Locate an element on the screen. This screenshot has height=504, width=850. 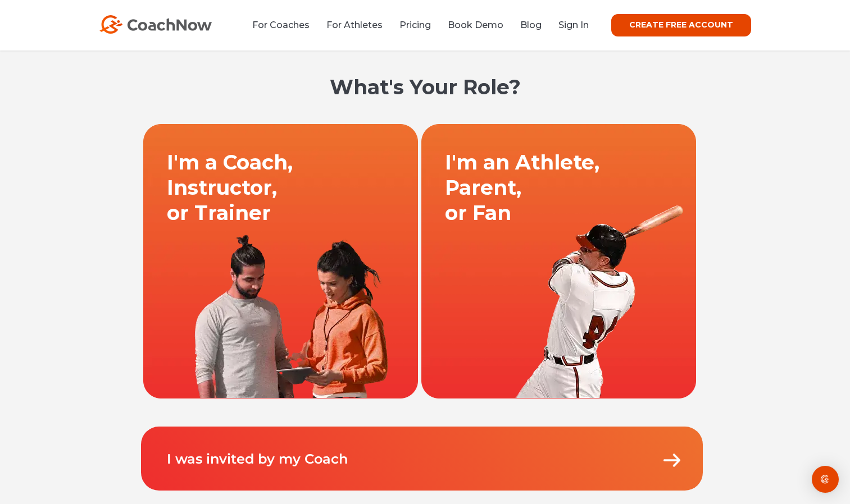
a: For Athletes is located at coordinates (354, 25).